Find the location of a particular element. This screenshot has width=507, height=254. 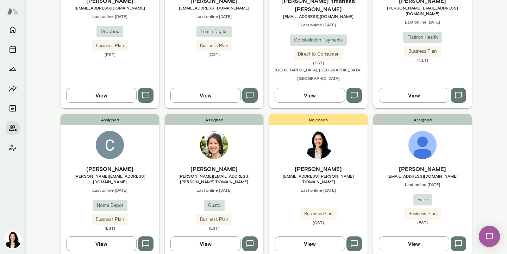

img: Amanda Lin is located at coordinates (214, 145).